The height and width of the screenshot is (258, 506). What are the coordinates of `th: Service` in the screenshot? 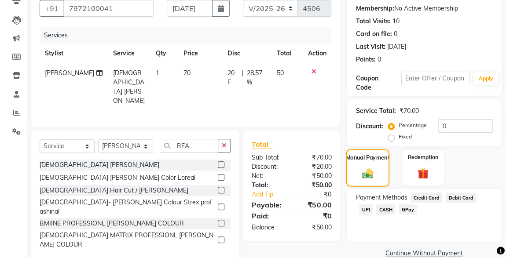 It's located at (129, 53).